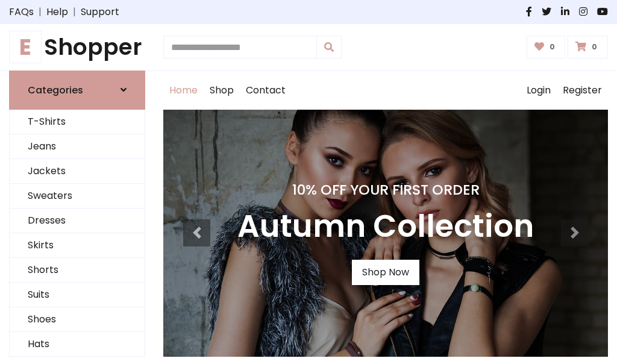  Describe the element at coordinates (77, 171) in the screenshot. I see `a: Jackets` at that location.